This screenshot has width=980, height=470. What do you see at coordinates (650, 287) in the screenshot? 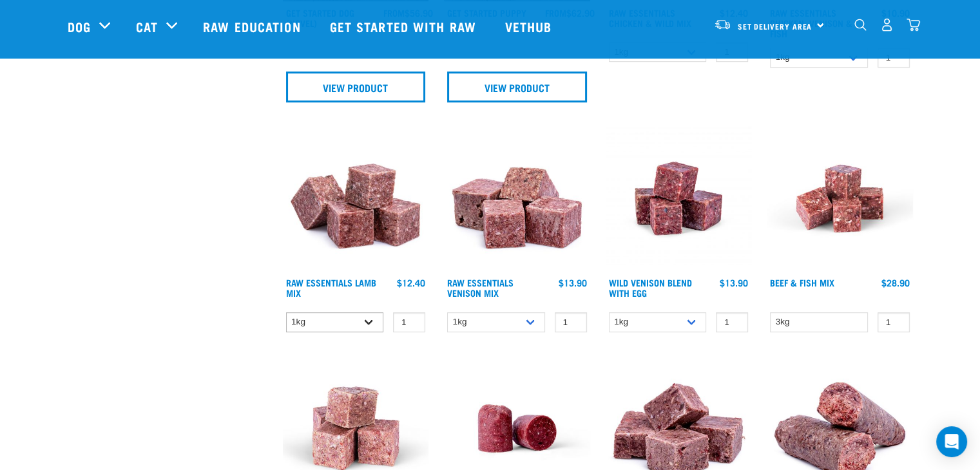
I see `a: Wild Venison Blend with Egg` at bounding box center [650, 287].